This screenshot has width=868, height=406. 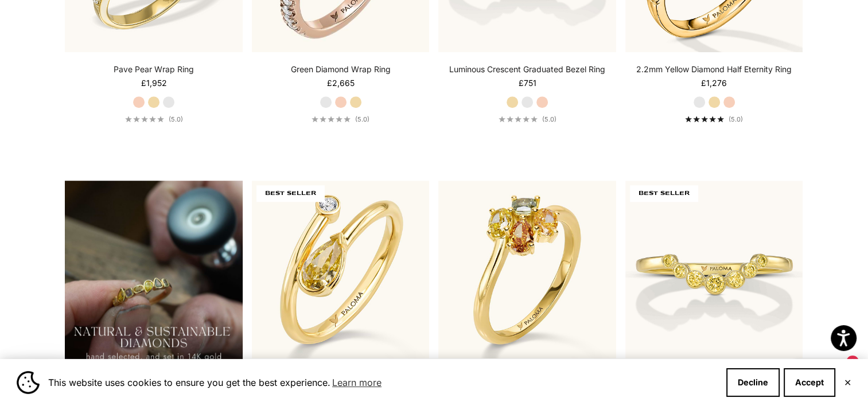 I want to click on a: Learn more, so click(x=357, y=382).